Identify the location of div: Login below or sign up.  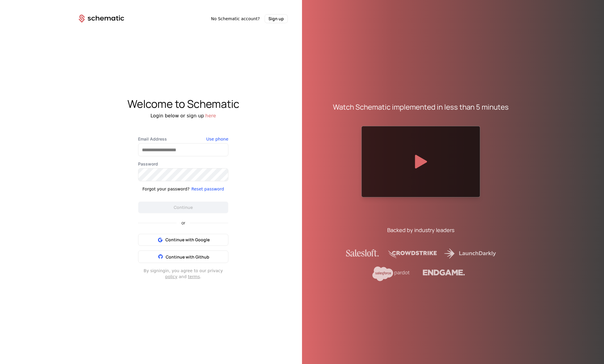
(183, 116).